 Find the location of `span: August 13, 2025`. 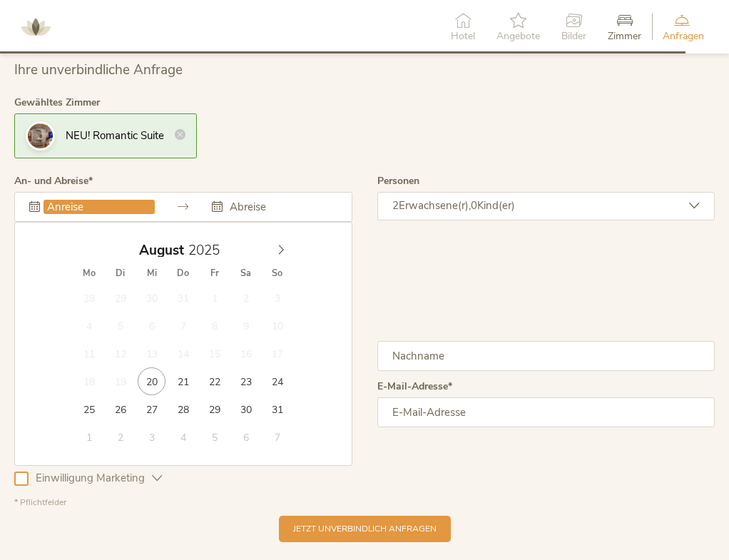

span: August 13, 2025 is located at coordinates (152, 353).